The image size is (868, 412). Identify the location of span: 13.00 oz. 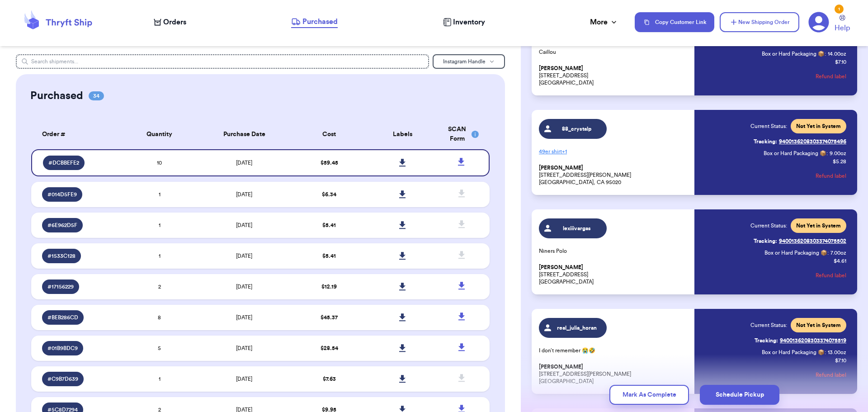
(836, 353).